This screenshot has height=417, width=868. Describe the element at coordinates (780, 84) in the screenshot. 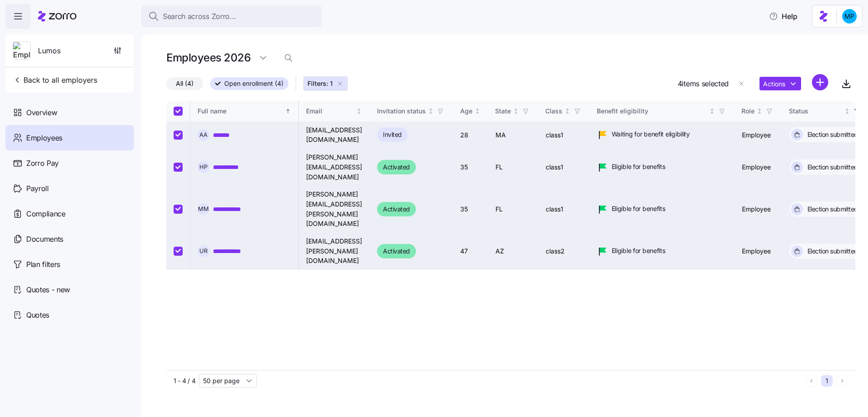

I see `button: Actions` at that location.